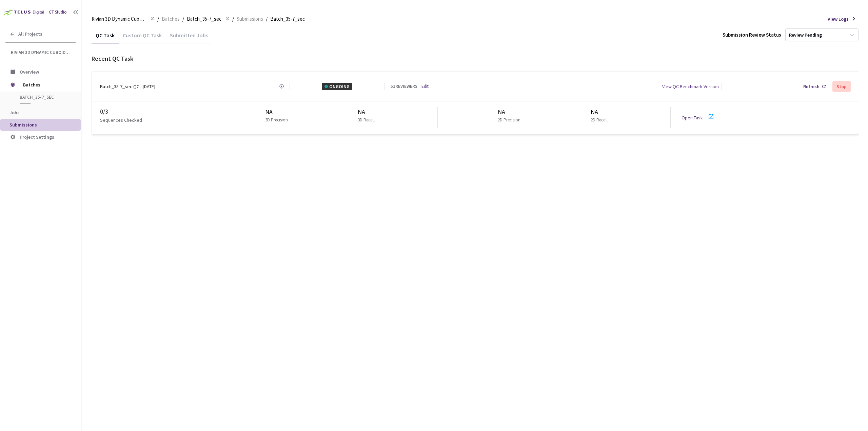 This screenshot has height=431, width=868. I want to click on div: Refresh, so click(812, 86).